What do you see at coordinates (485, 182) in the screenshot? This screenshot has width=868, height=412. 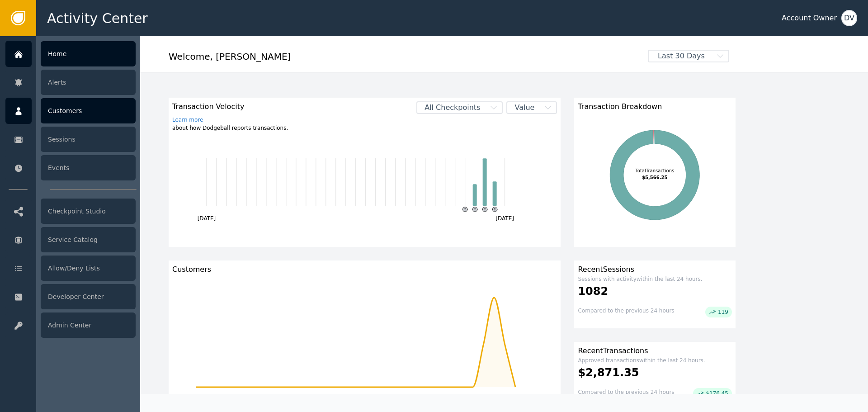 I see `rect: Transaction2025-08-13` at bounding box center [485, 182].